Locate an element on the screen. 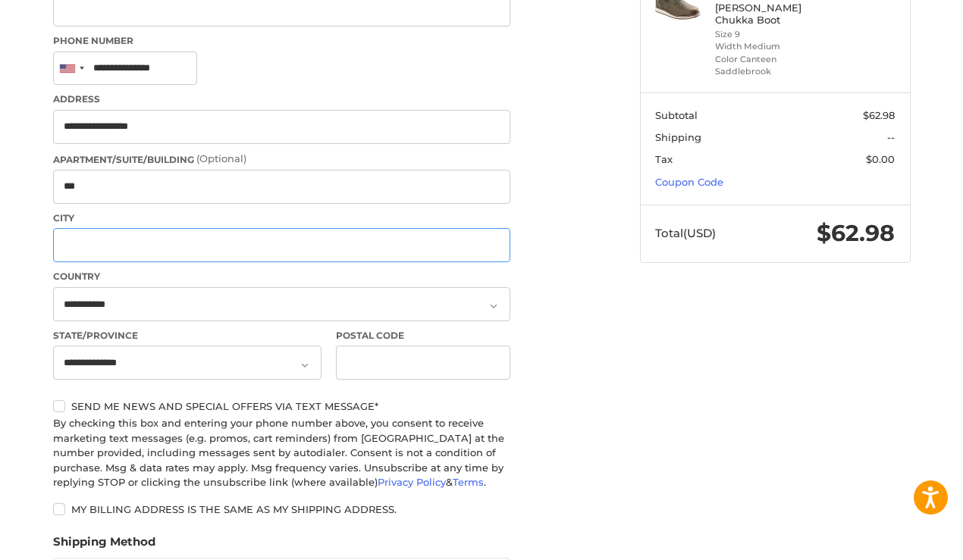  a: Privacy Policy is located at coordinates (412, 482).